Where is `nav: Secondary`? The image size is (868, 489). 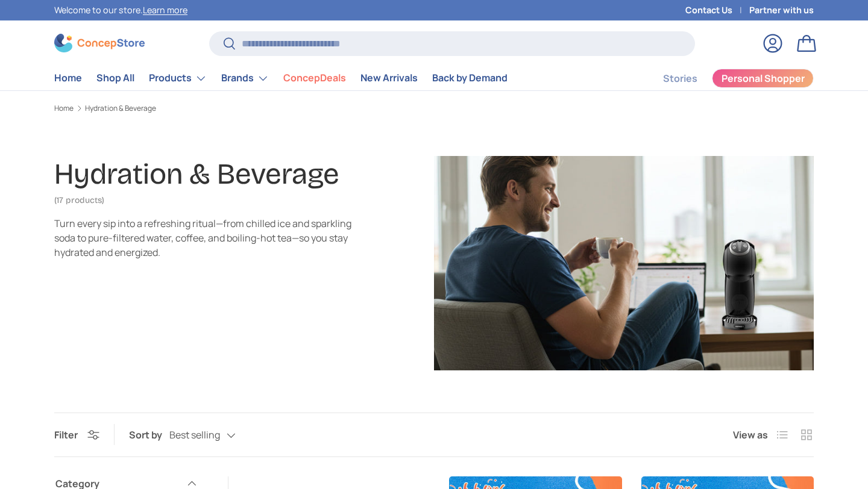 nav: Secondary is located at coordinates (724, 78).